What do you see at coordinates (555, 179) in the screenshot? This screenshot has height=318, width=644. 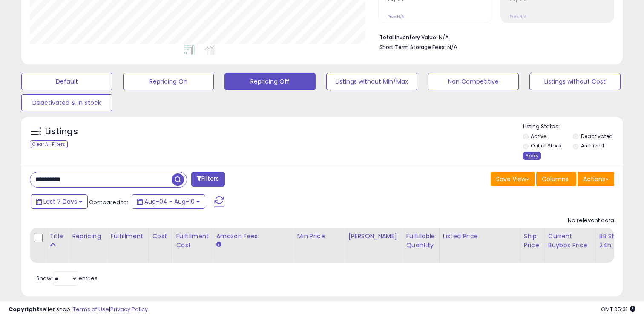 I see `span: Columns` at bounding box center [555, 179].